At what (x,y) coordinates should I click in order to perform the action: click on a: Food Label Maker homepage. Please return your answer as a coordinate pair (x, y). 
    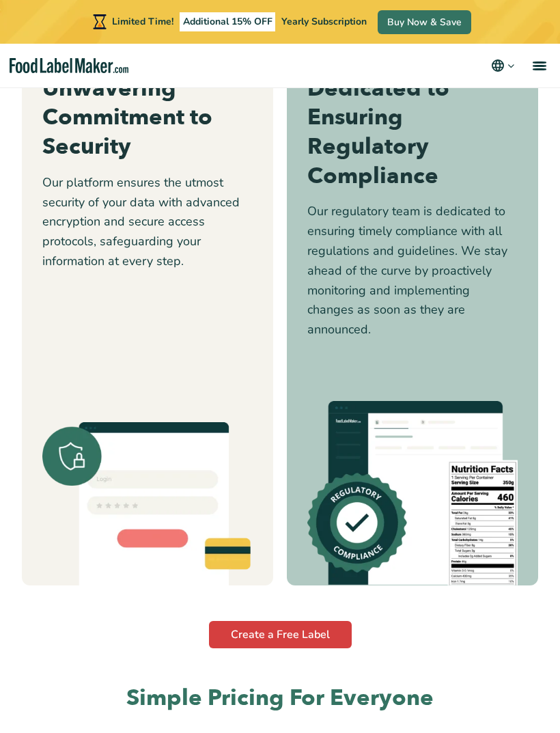
    Looking at the image, I should click on (69, 66).